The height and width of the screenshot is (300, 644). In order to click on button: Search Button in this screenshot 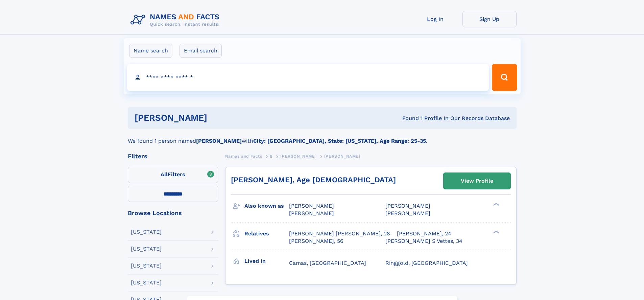, I will do `click(505, 77)`.